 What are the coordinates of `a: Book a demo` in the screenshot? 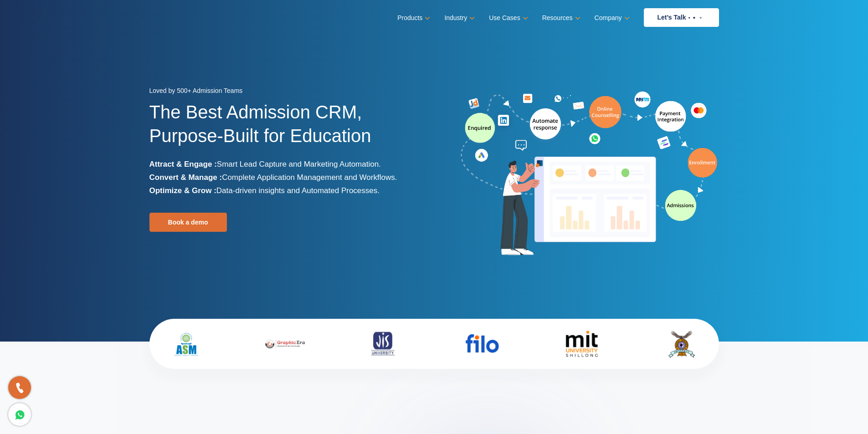 It's located at (188, 222).